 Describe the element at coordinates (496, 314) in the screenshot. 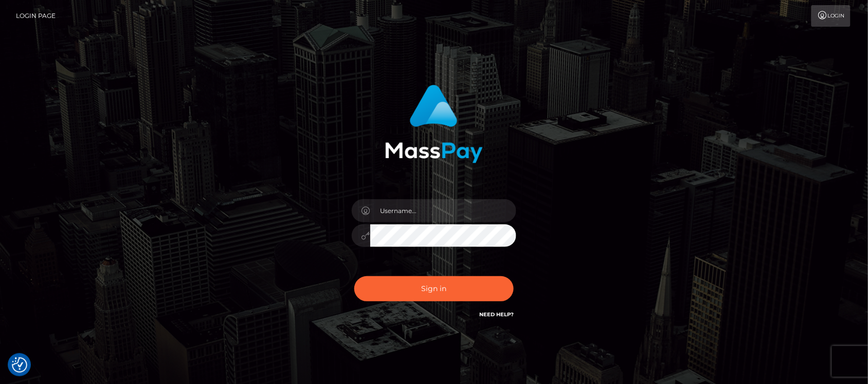

I see `a: Need Help?` at that location.